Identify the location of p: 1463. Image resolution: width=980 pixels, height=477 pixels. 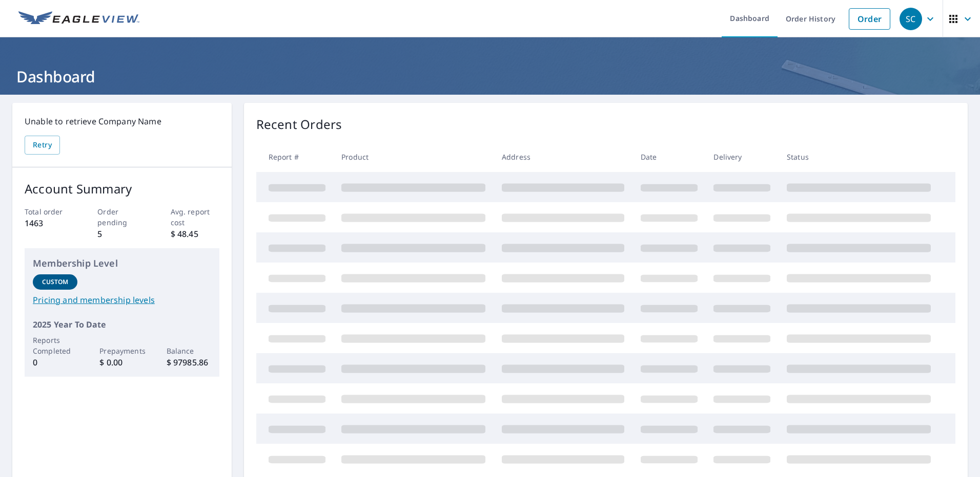
(49, 223).